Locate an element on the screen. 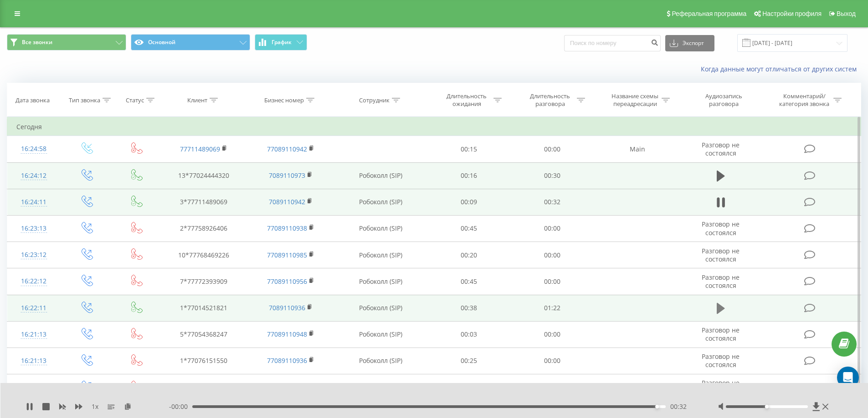  td: Main is located at coordinates (637, 149).